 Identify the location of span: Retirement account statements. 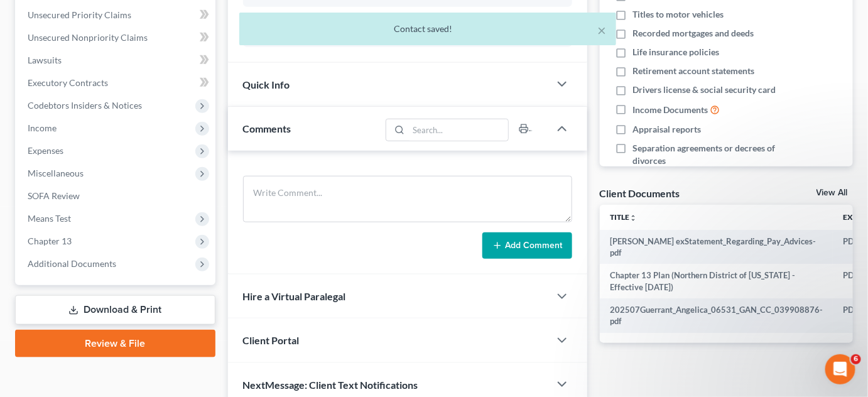
(693, 71).